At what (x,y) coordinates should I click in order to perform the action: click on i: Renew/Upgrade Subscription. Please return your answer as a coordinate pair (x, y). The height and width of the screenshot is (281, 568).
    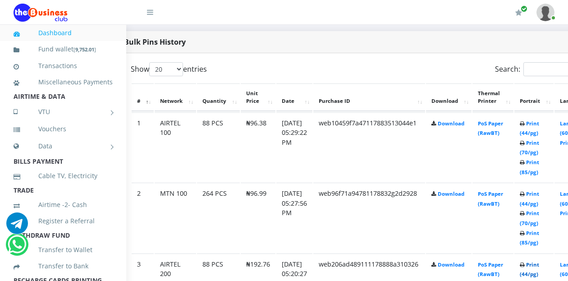
    Looking at the image, I should click on (519, 13).